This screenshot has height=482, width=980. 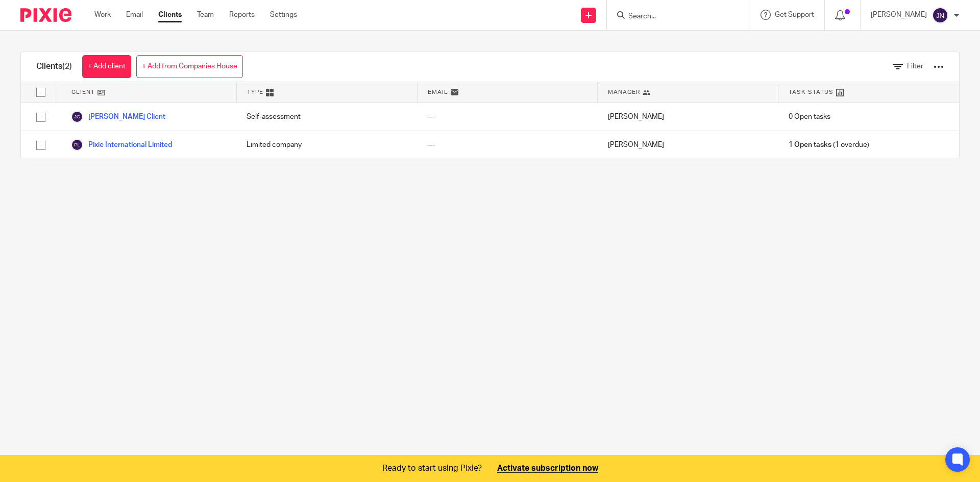 What do you see at coordinates (103, 15) in the screenshot?
I see `a: Work` at bounding box center [103, 15].